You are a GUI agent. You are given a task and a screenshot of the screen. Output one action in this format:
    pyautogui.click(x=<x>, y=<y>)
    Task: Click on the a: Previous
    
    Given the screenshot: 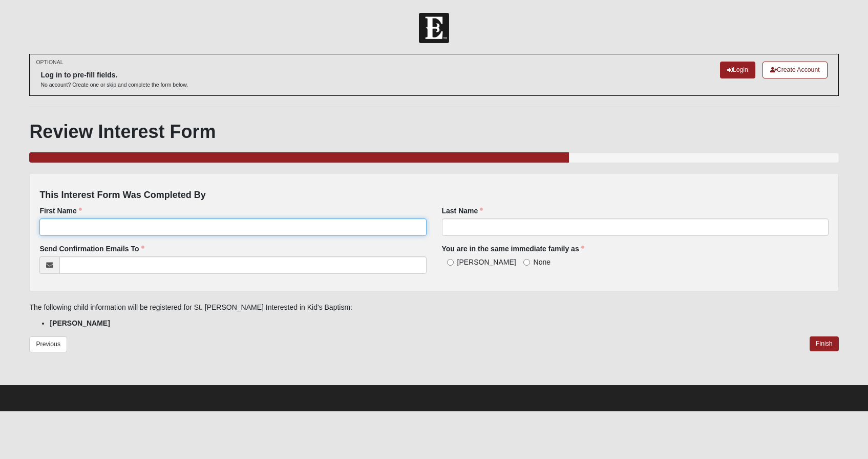 What is the action you would take?
    pyautogui.click(x=48, y=344)
    